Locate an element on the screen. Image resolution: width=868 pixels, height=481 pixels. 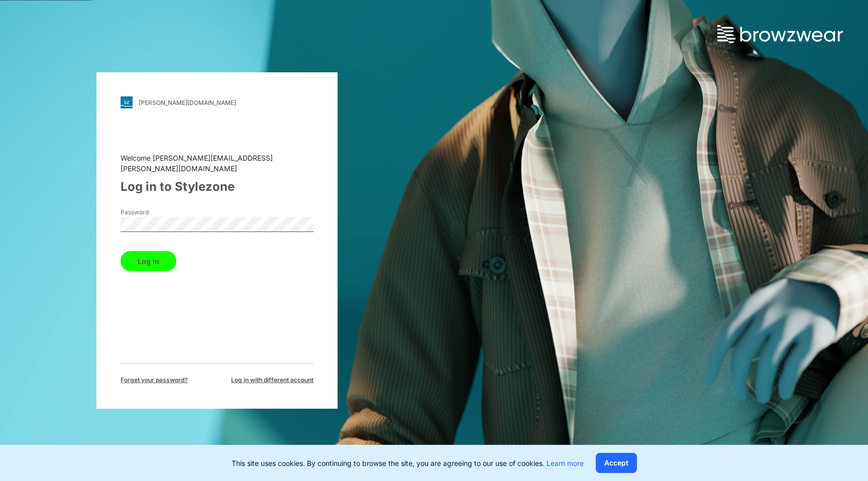
button: Log in is located at coordinates (148, 261).